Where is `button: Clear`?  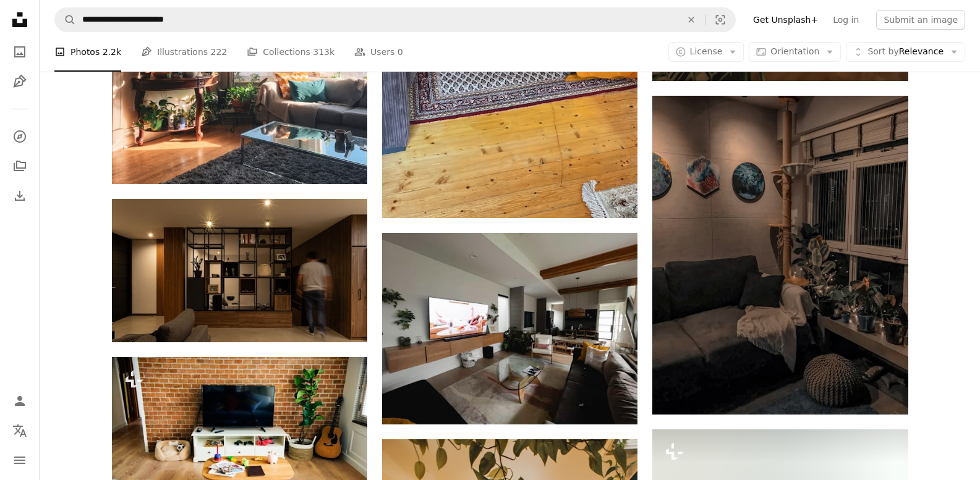
button: Clear is located at coordinates (692, 20).